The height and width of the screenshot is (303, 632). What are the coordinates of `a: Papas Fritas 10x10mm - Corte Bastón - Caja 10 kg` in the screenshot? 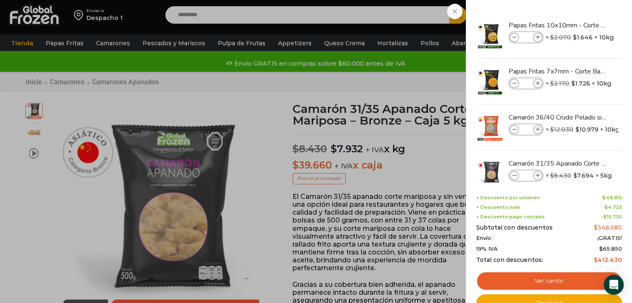 It's located at (558, 25).